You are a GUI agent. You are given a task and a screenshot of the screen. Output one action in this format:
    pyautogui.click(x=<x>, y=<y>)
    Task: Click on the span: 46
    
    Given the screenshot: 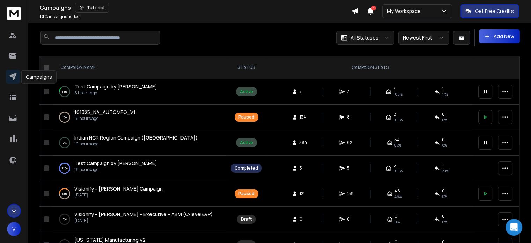 What is the action you would take?
    pyautogui.click(x=397, y=191)
    